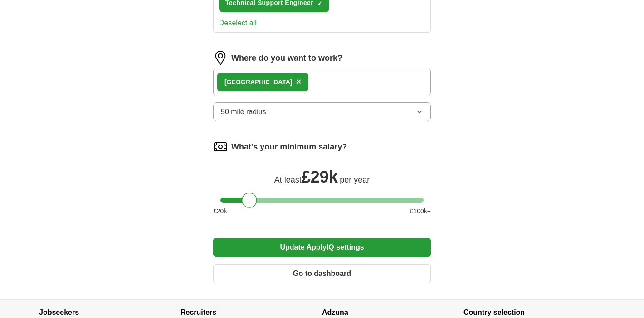 The image size is (644, 318). I want to click on span: At least, so click(288, 180).